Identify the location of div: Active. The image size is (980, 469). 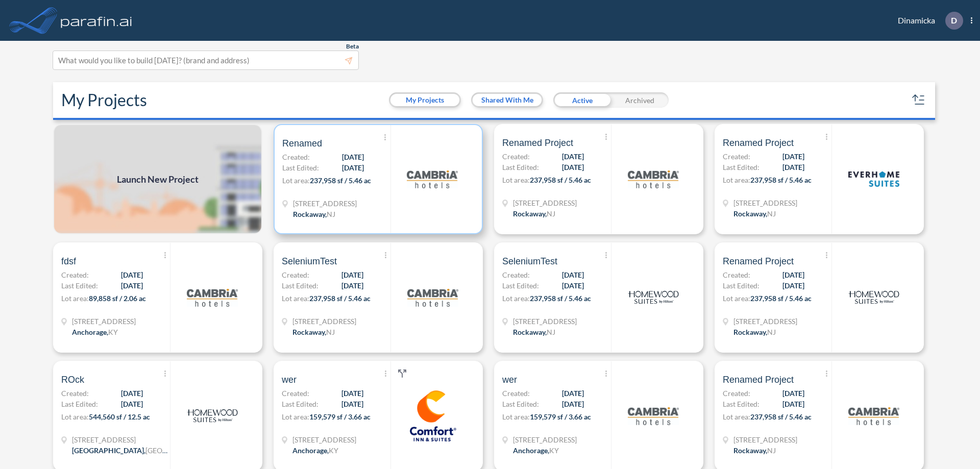
(582, 100).